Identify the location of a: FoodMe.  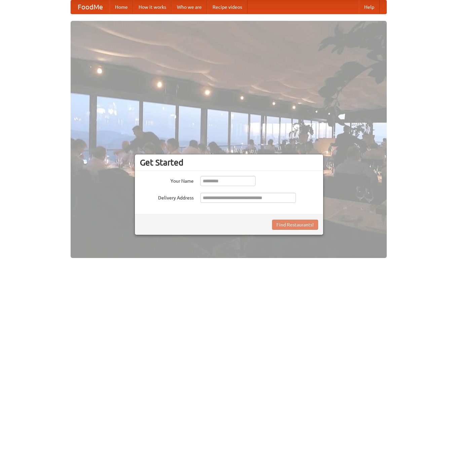
(90, 7).